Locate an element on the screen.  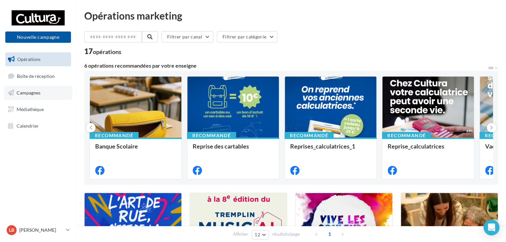
span: Boîte de réception is located at coordinates (36, 76).